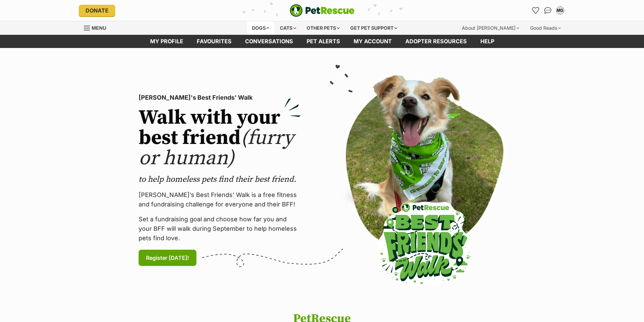 This screenshot has height=322, width=644. Describe the element at coordinates (322, 11) in the screenshot. I see `img: logo-e224e6f780fb5917bec1dbf3a21bbac754714ae5b6737aabdf751b685950b380.svg` at that location.